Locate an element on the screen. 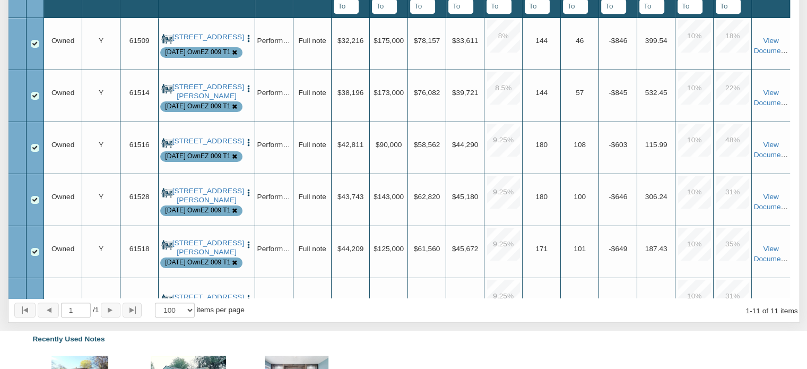 This screenshot has width=807, height=369. span: $90,000 is located at coordinates (388, 144).